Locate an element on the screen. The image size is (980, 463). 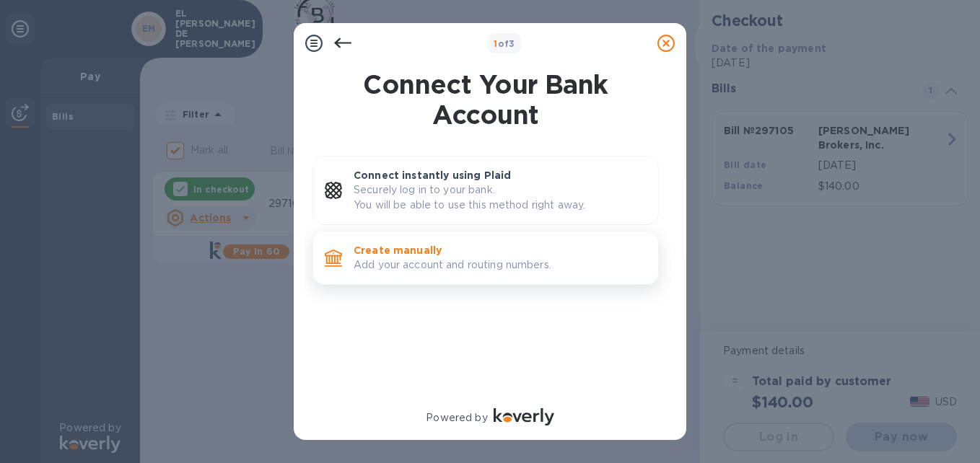
span: 1 is located at coordinates (495, 43).